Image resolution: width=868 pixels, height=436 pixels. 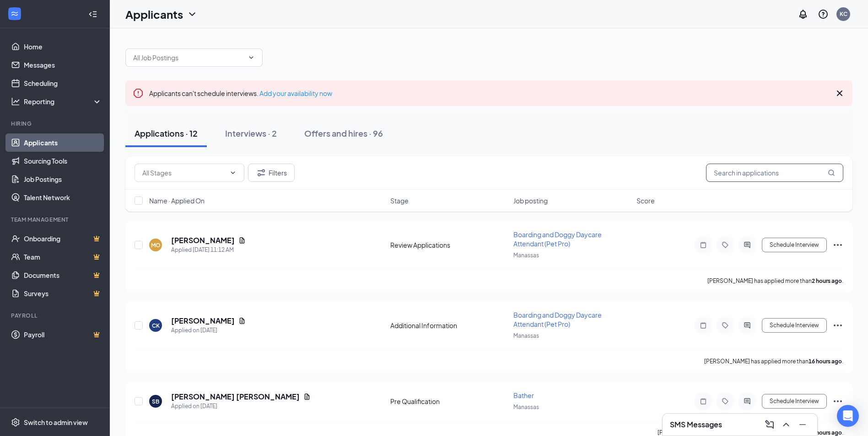 What do you see at coordinates (399, 200) in the screenshot?
I see `span: Stage` at bounding box center [399, 200].